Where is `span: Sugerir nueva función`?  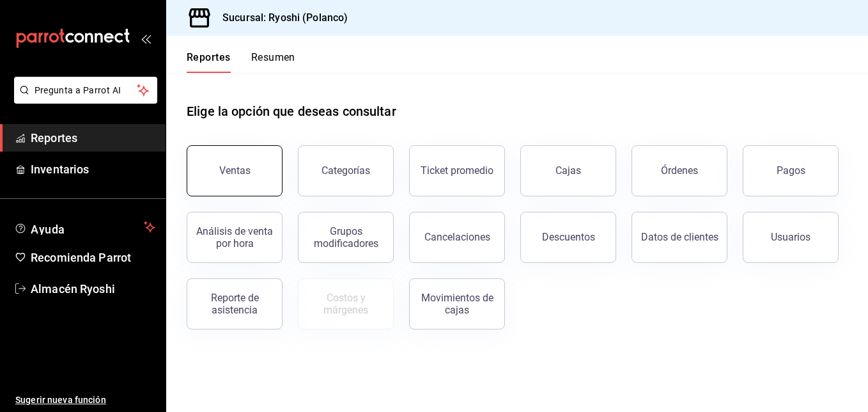
span: Sugerir nueva función is located at coordinates (85, 400).